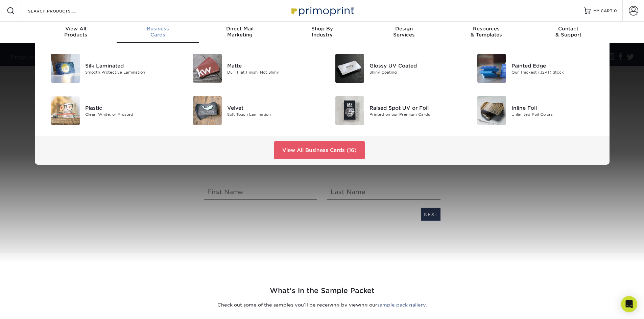 The width and height of the screenshot is (644, 319). Describe the element at coordinates (319, 150) in the screenshot. I see `a: View All Business Cards (16)` at that location.